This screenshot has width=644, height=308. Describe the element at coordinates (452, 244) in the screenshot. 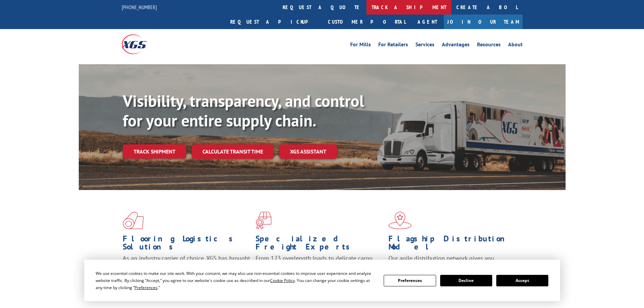

I see `h1: Flagship Distribution Model` at that location.